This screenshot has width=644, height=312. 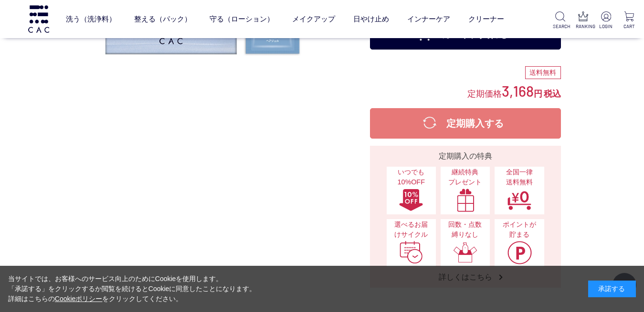 What do you see at coordinates (486, 18) in the screenshot?
I see `a: クリーナー` at bounding box center [486, 18].